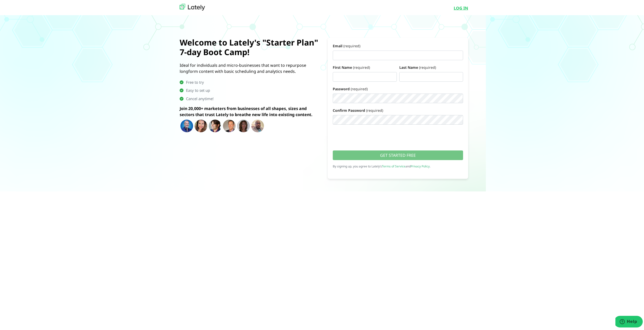  What do you see at coordinates (460, 7) in the screenshot?
I see `a: LOG IN` at bounding box center [460, 7].